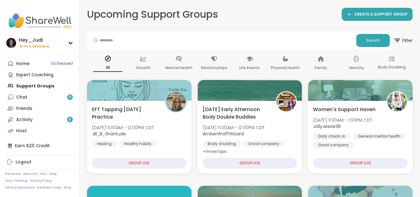 Image resolution: width=420 pixels, height=197 pixels. What do you see at coordinates (35, 75) in the screenshot?
I see `div: Expert Coaching` at bounding box center [35, 75].